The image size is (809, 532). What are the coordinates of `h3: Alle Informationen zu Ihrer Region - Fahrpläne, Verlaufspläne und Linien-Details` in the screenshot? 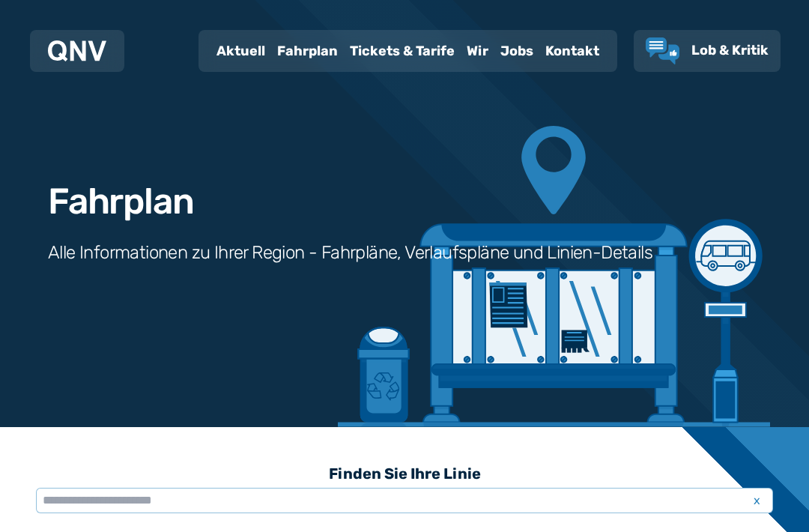 It's located at (350, 252).